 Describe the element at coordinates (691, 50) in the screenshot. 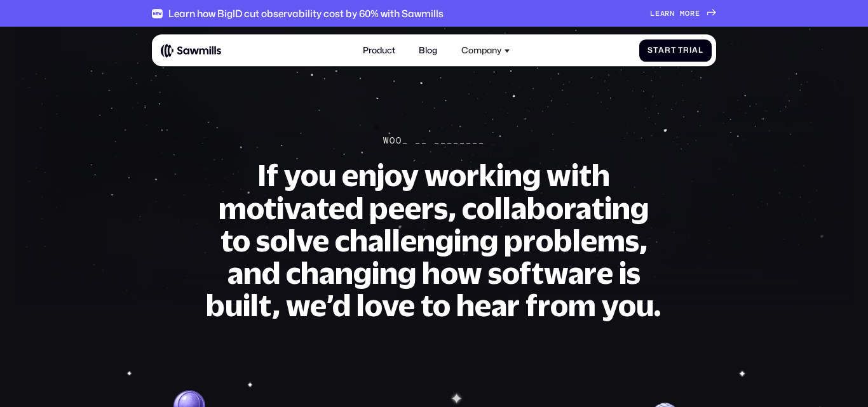

I see `span: i` at that location.